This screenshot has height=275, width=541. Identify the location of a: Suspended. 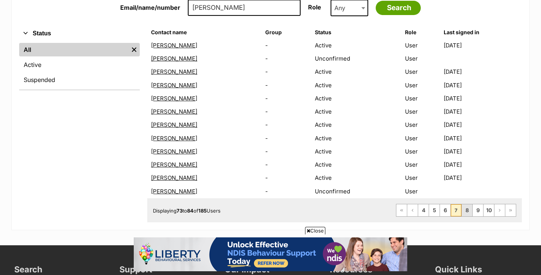
(79, 80).